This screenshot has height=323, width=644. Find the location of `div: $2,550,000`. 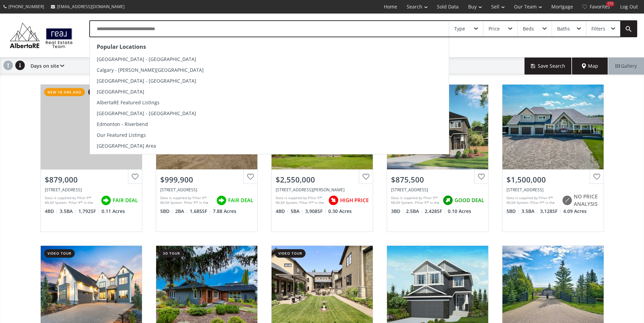

div: $2,550,000 is located at coordinates (322, 180).